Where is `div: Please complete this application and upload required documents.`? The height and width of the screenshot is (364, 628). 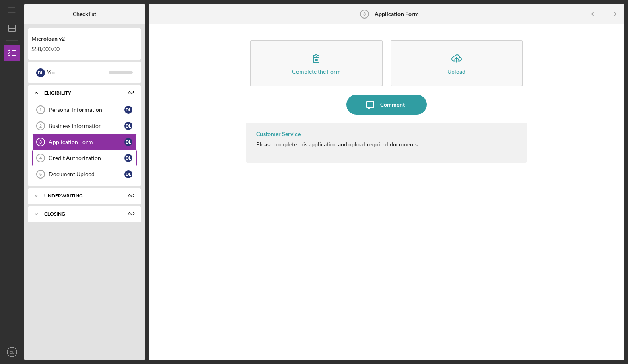
div: Please complete this application and upload required documents. is located at coordinates (338, 144).